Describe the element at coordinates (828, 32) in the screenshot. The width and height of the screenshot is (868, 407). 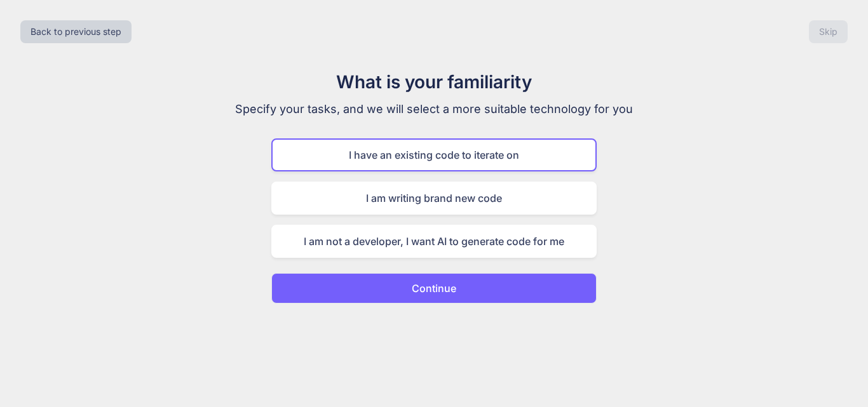
I see `button: Skip` at that location.